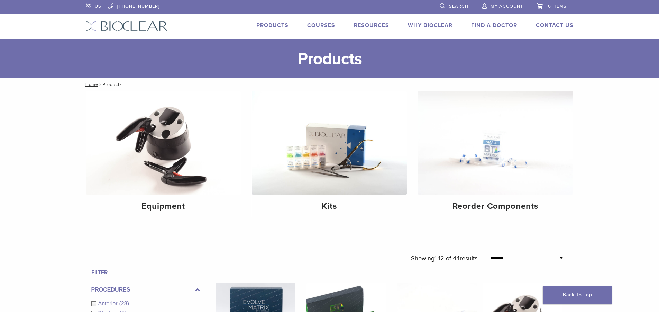 This screenshot has width=659, height=312. I want to click on a: Equipment, so click(164, 154).